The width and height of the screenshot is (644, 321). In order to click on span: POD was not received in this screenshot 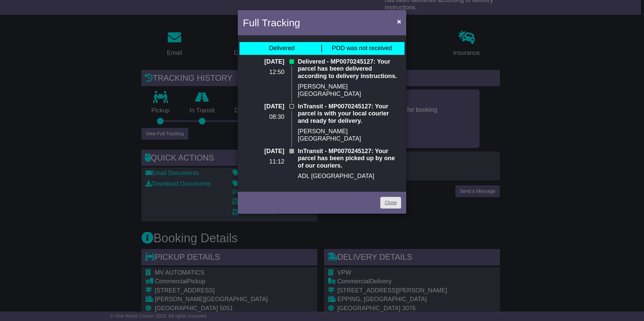, I will do `click(362, 48)`.